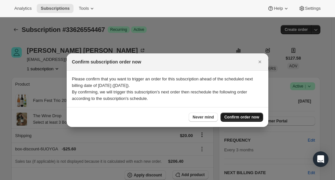 Image resolution: width=335 pixels, height=180 pixels. Describe the element at coordinates (23, 8) in the screenshot. I see `span: Analytics` at that location.